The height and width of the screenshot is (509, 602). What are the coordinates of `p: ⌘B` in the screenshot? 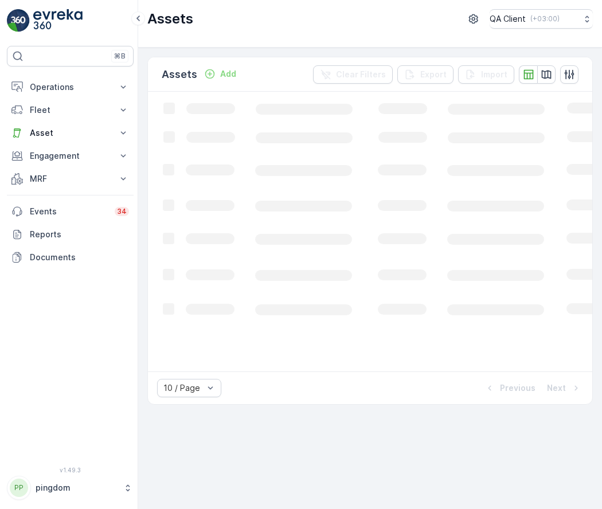 It's located at (120, 56).